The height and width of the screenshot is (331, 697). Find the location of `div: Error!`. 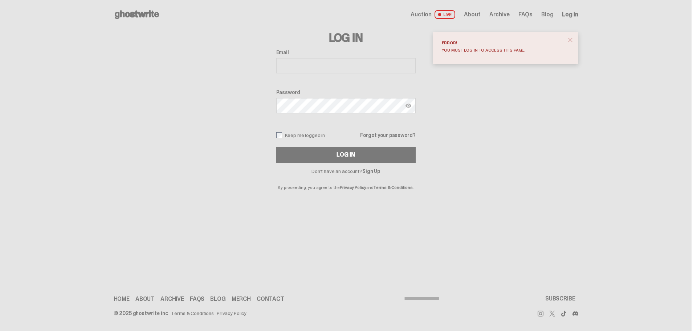

div: Error! is located at coordinates (503, 43).